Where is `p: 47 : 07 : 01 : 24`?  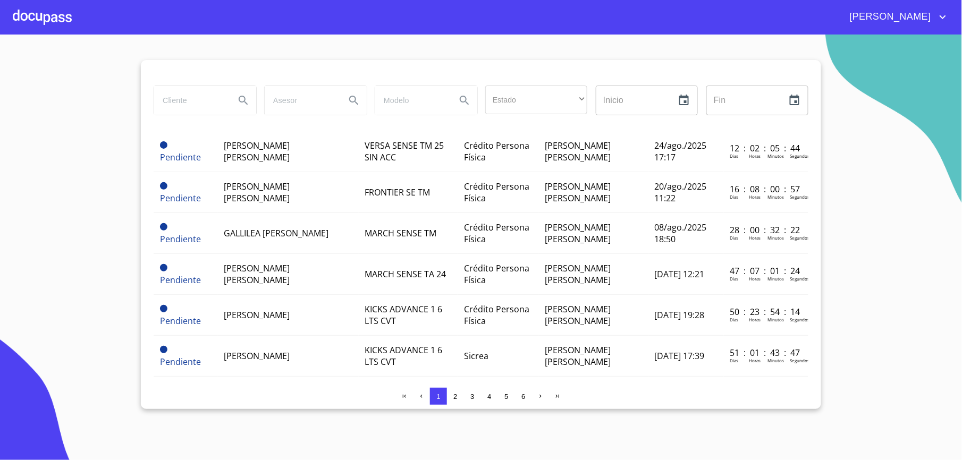
p: 47 : 07 : 01 : 24 is located at coordinates (766, 271).